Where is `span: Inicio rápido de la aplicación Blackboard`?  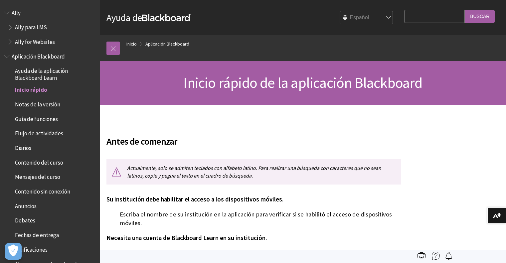
span: Inicio rápido de la aplicación Blackboard is located at coordinates (303, 82).